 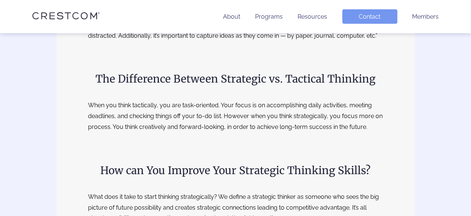 I want to click on a: Contact, so click(x=370, y=16).